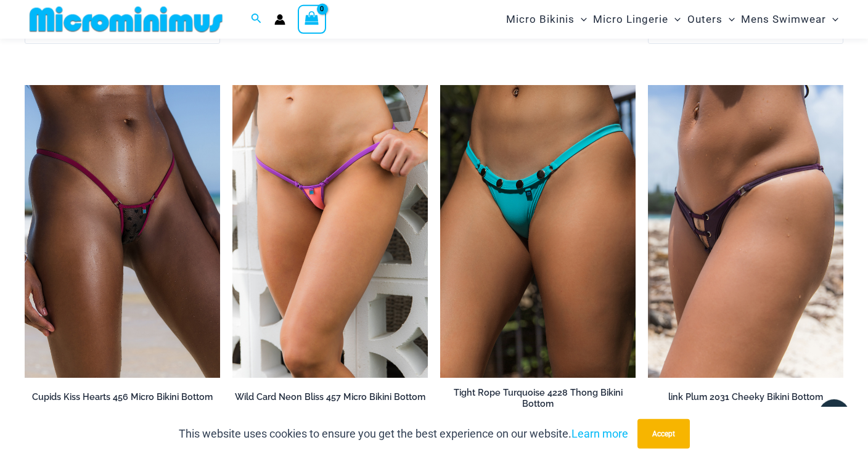  Describe the element at coordinates (673, 19) in the screenshot. I see `nav: Site Navigation` at that location.